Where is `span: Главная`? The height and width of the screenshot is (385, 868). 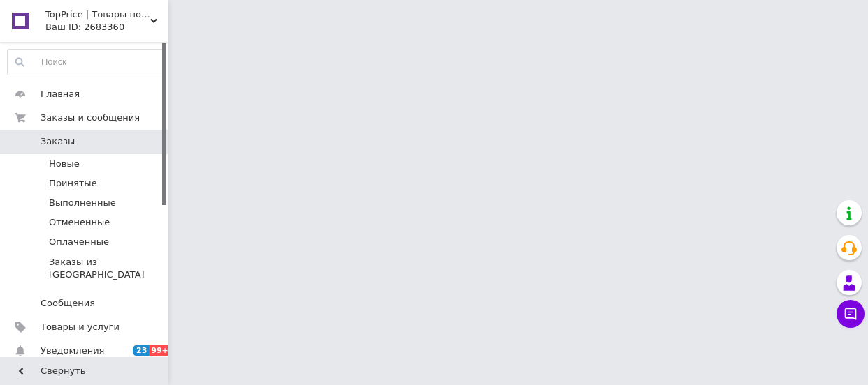 span: Главная is located at coordinates (60, 95).